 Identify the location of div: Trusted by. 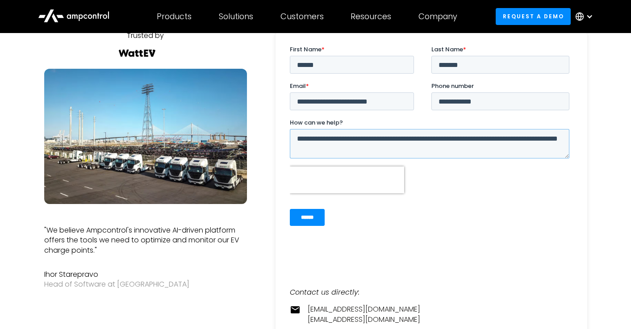
(145, 36).